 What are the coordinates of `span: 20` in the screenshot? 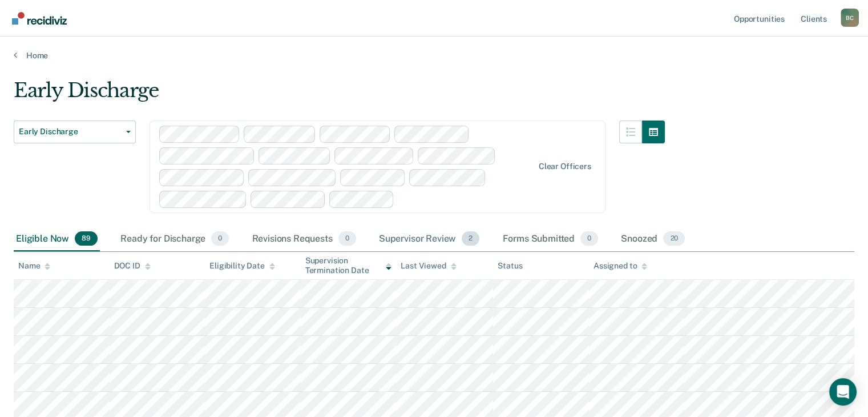 It's located at (674, 239).